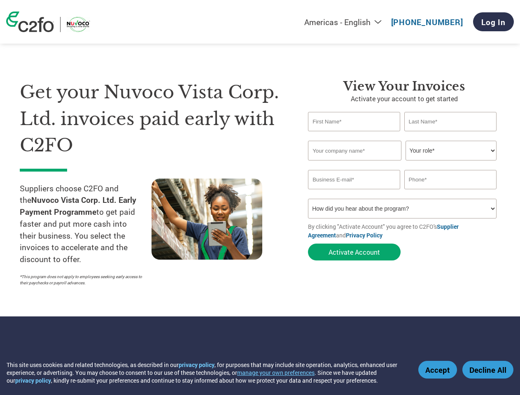 The height and width of the screenshot is (395, 520). I want to click on div: Invalid first name or first name is too long, so click(354, 135).